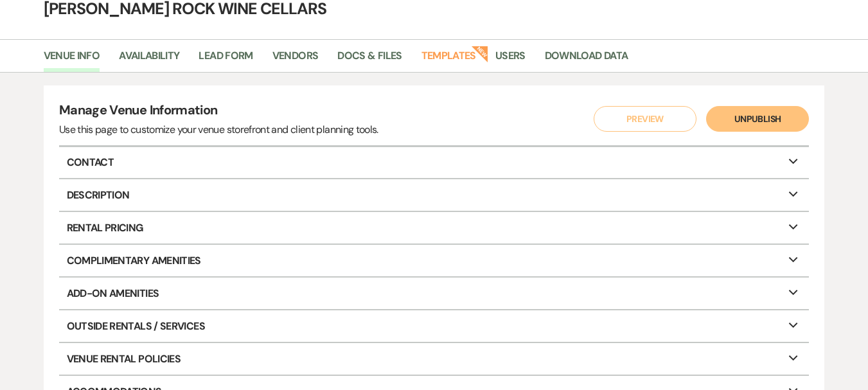 The width and height of the screenshot is (868, 390). What do you see at coordinates (219, 130) in the screenshot?
I see `div: Use this page to customize your venue storefront and client planning tools.` at bounding box center [219, 130].